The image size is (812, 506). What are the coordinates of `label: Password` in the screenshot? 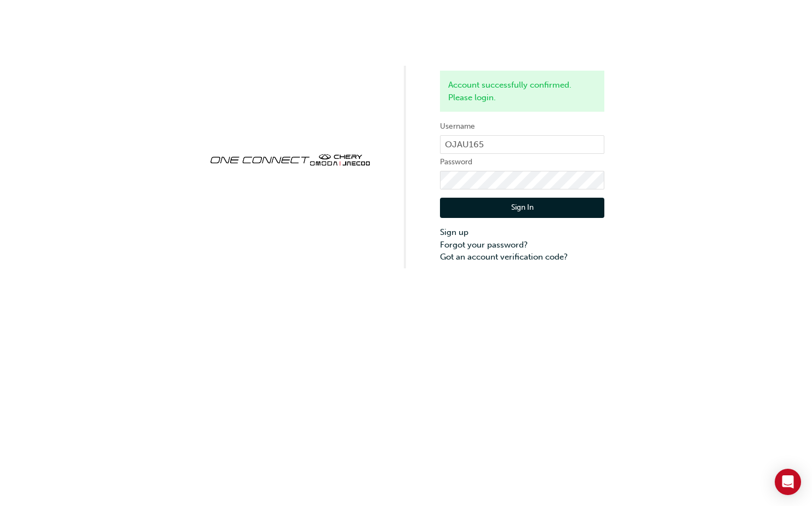 It's located at (522, 162).